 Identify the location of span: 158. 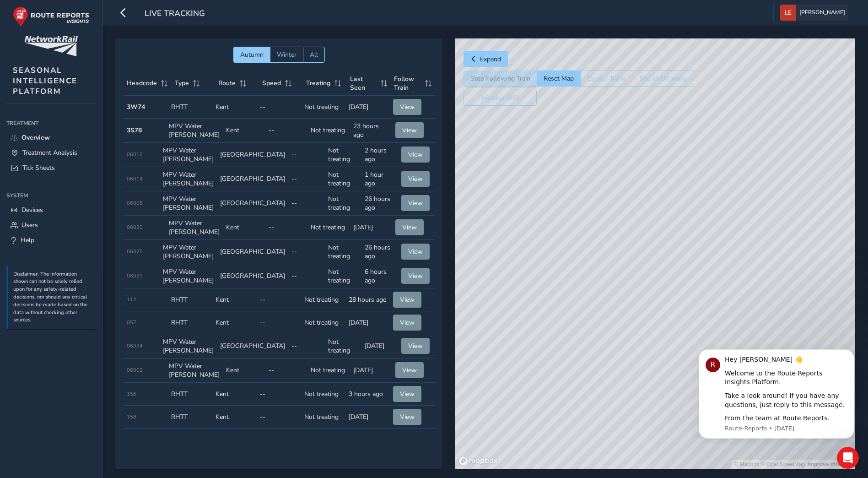
(132, 417).